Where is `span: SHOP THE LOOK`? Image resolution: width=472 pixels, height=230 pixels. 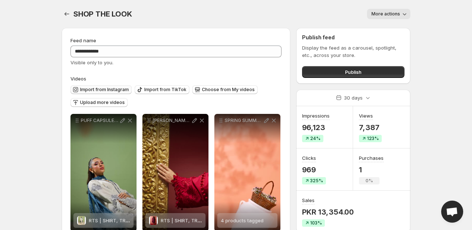
span: SHOP THE LOOK is located at coordinates (103, 14).